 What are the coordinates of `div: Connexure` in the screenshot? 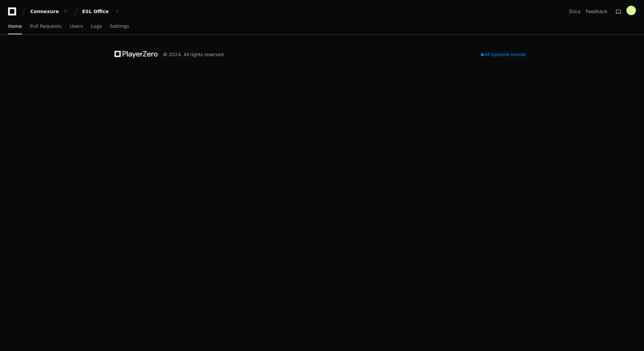 It's located at (45, 12).